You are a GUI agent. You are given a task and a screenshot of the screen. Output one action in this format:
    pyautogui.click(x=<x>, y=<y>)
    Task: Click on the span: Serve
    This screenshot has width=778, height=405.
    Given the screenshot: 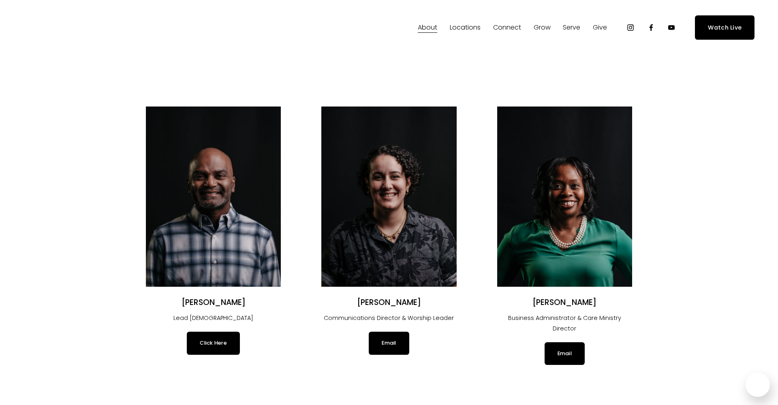 What is the action you would take?
    pyautogui.click(x=572, y=28)
    